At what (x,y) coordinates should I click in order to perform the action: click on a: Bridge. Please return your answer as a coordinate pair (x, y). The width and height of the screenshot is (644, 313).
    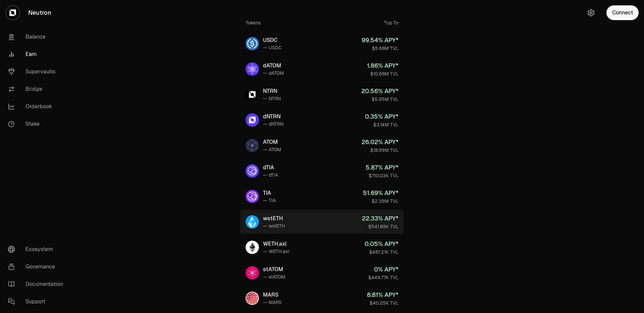
    Looking at the image, I should click on (38, 89).